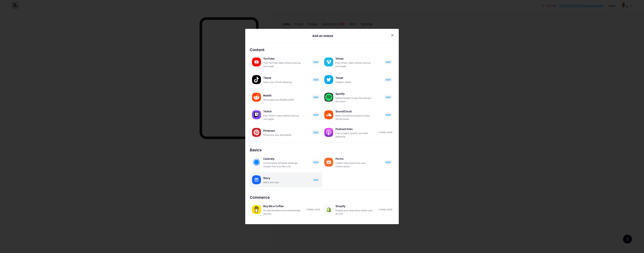 The width and height of the screenshot is (644, 253). What do you see at coordinates (354, 135) in the screenshot?
I see `div: Link to Apple, Spotify and other platforms.` at bounding box center [354, 135].